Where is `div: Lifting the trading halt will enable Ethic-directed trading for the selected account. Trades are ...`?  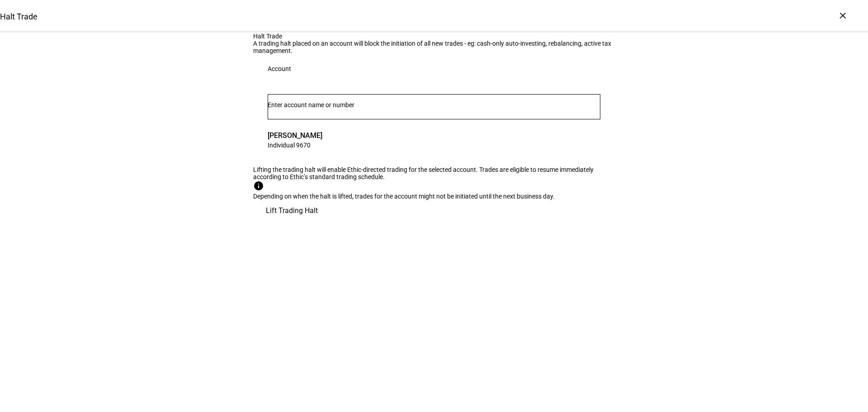
div: Lifting the trading halt will enable Ethic-directed trading for the selected account. Trades are ... is located at coordinates (434, 173).